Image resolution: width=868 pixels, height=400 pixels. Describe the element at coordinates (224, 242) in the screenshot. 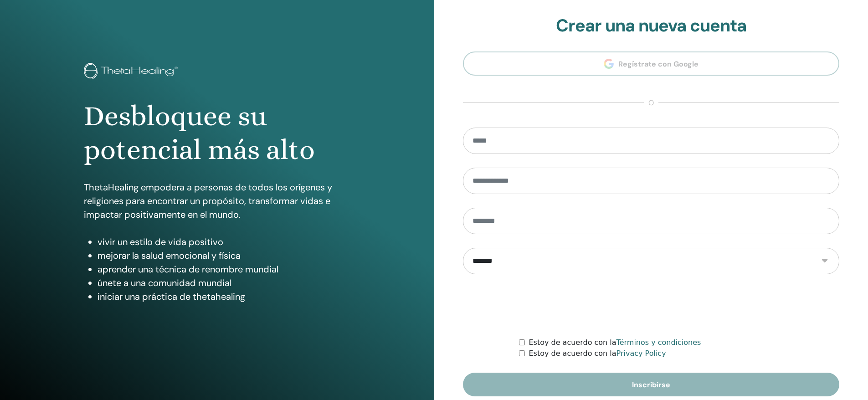

I see `li: vivir un estilo de vida positivo` at that location.